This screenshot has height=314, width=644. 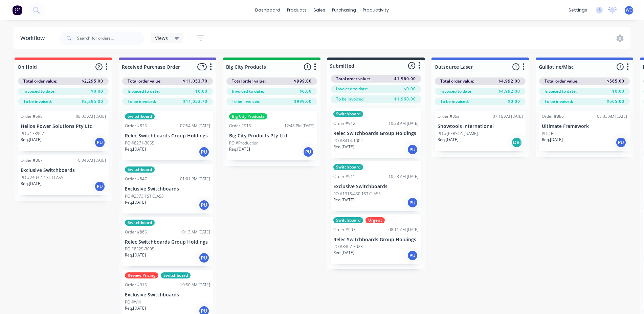 I want to click on div: Urgent, so click(x=375, y=220).